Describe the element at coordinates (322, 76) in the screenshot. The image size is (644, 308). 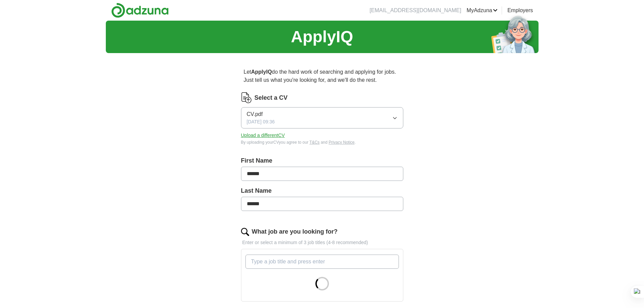
I see `p: Let do the hard work of searching and applying for jobs. Just tell us what you're looking for, an...` at that location.